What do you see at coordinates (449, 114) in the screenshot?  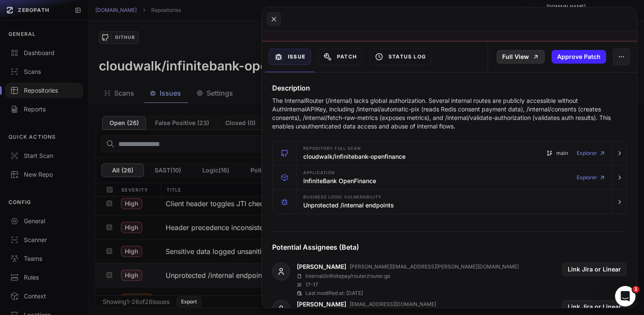 I see `p: The InternalRouter (/internal) lacks global authorization. Several internal routes are publicly a...` at bounding box center [449, 114].